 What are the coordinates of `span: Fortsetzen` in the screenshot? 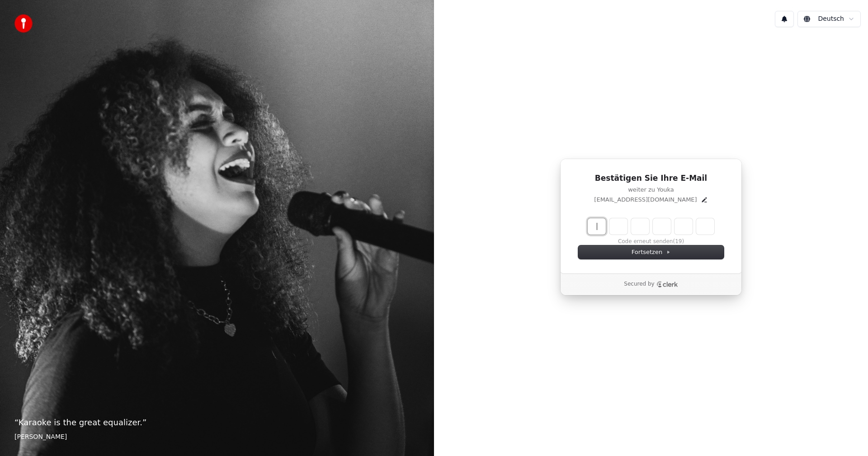 It's located at (651, 252).